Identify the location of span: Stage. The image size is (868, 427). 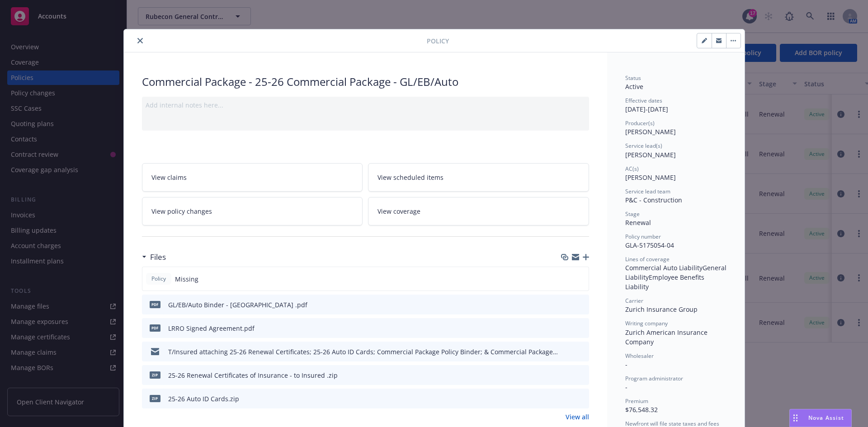
(632, 214).